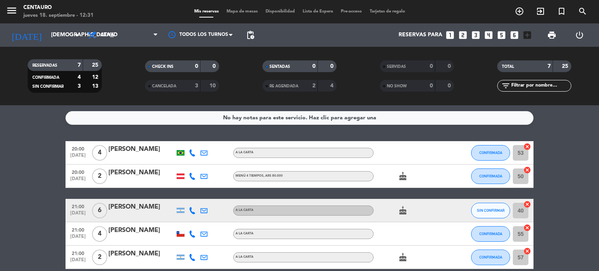 The image size is (599, 271). What do you see at coordinates (242, 11) in the screenshot?
I see `span: Mapa de mesas` at bounding box center [242, 11].